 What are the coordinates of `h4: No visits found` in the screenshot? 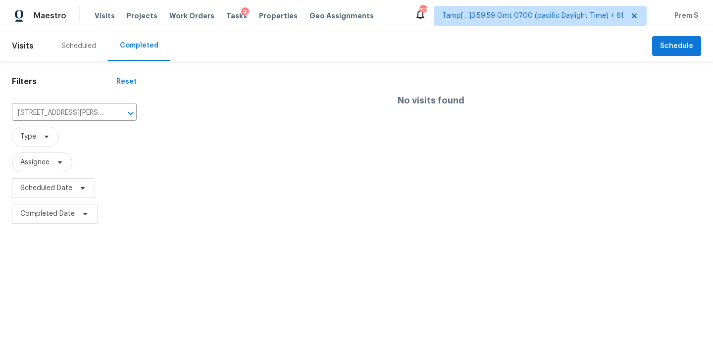 It's located at (430, 100).